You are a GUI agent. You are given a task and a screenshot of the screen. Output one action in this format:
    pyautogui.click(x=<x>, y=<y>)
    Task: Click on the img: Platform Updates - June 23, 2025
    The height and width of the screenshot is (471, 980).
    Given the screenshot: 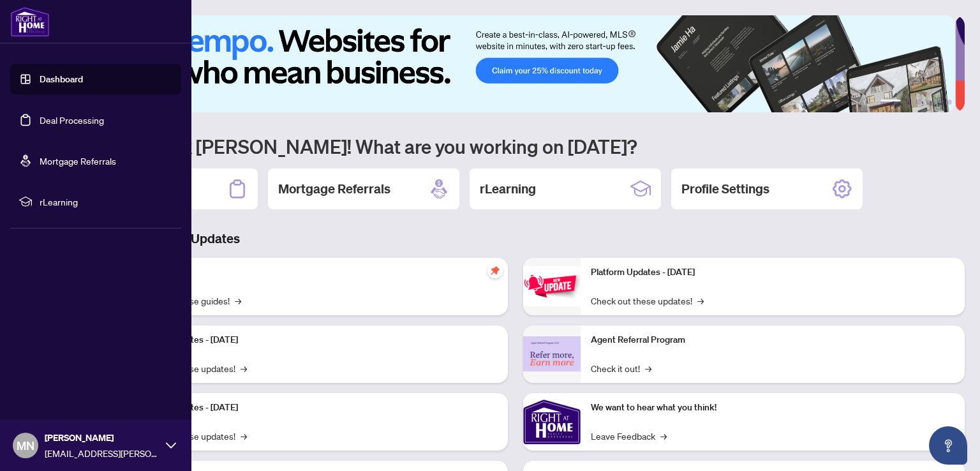 What is the action you would take?
    pyautogui.click(x=552, y=286)
    